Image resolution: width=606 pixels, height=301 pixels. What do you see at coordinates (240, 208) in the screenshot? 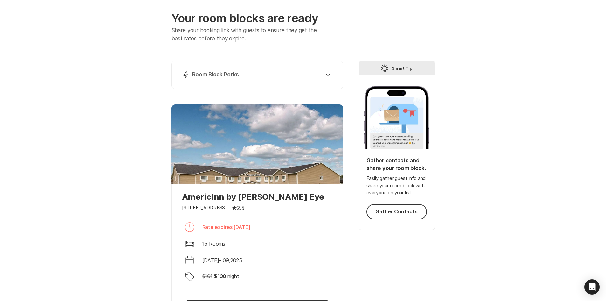
I see `p: 2.5` at bounding box center [240, 208].